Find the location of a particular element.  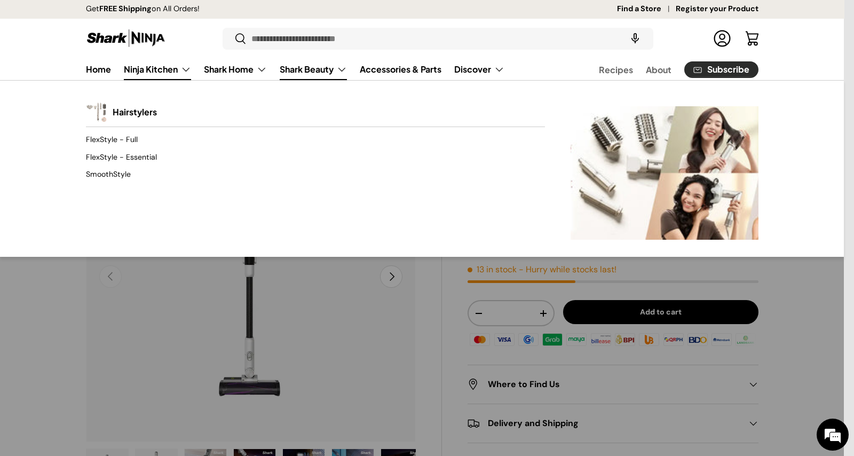

div: Minimize live chat window is located at coordinates (188, 18).